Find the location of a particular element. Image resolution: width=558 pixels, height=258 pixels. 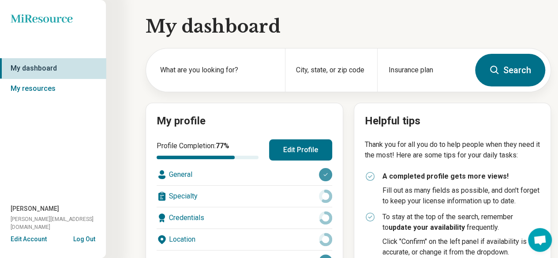

div: Specialty is located at coordinates (244, 196).